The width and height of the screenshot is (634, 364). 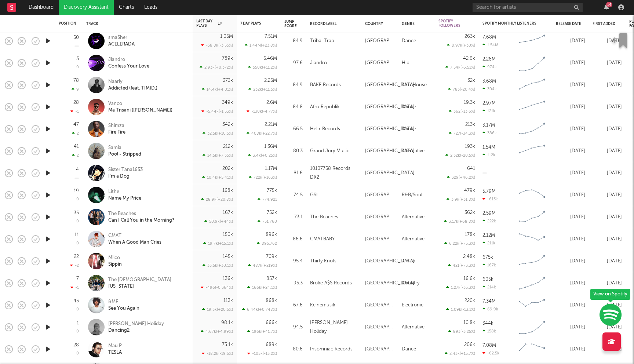 I want to click on button: 14, so click(x=606, y=7).